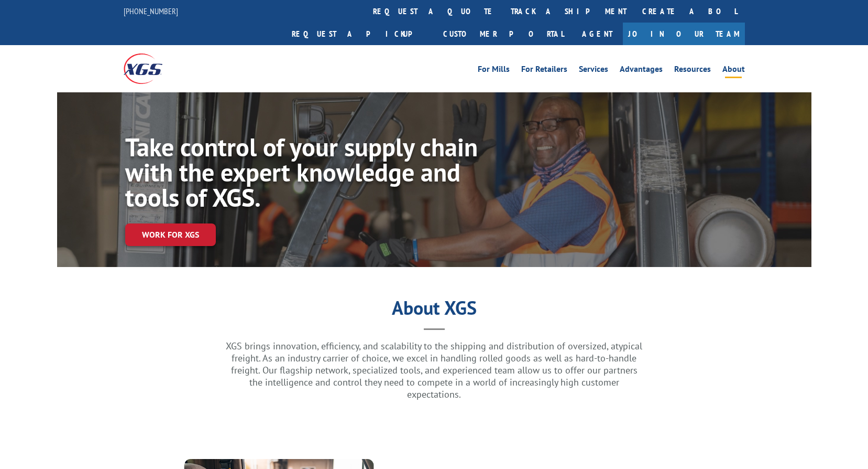  Describe the element at coordinates (733, 70) in the screenshot. I see `a: About` at that location.